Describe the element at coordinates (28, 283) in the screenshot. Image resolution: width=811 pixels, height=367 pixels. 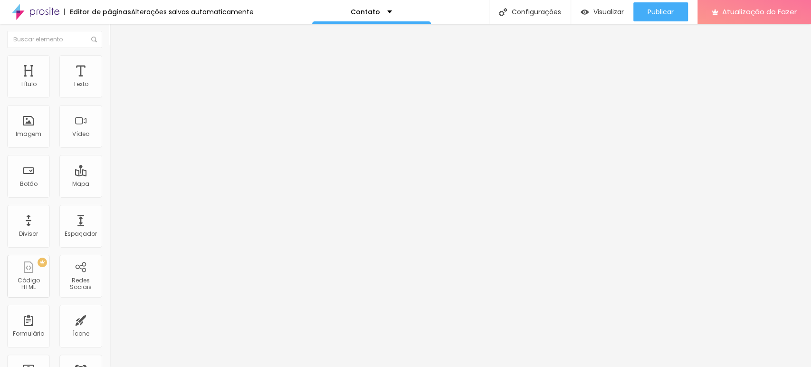
I see `font: Código HTML` at that location.